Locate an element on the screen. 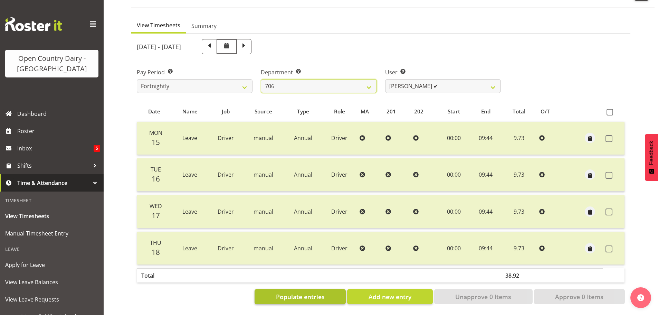 The width and height of the screenshot is (658, 315). a: Apply for Leave is located at coordinates (52, 265).